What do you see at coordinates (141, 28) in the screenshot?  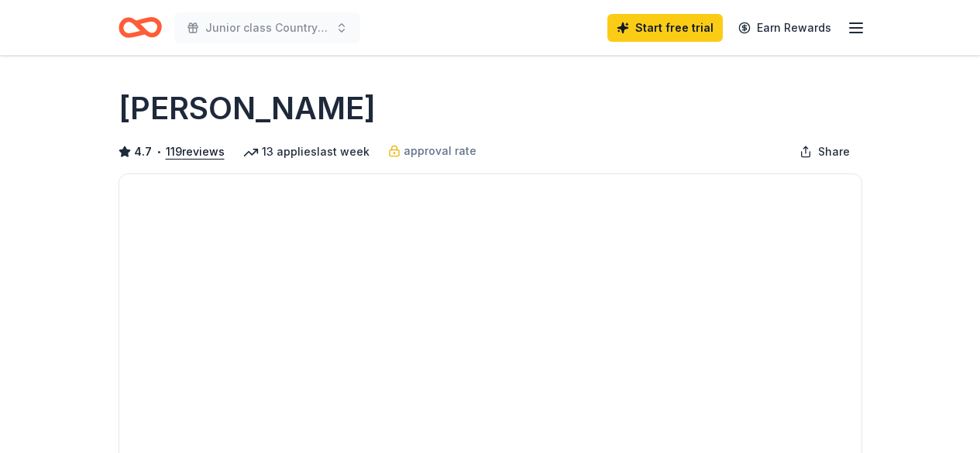 I see `a: Home` at bounding box center [141, 28].